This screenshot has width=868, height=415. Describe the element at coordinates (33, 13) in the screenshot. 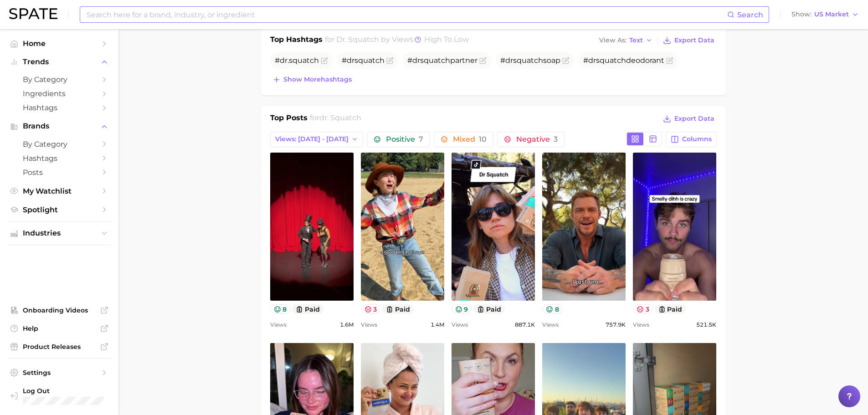

I see `img: SPATE` at that location.